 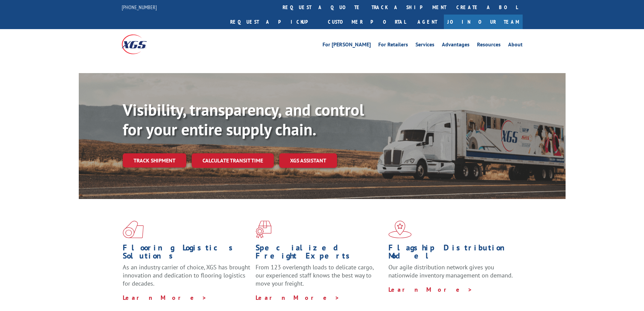 What do you see at coordinates (319, 278) in the screenshot?
I see `p: From 123 overlength loads to delicate cargo, our experienced staff knows the best way to move you...` at bounding box center [319, 278].